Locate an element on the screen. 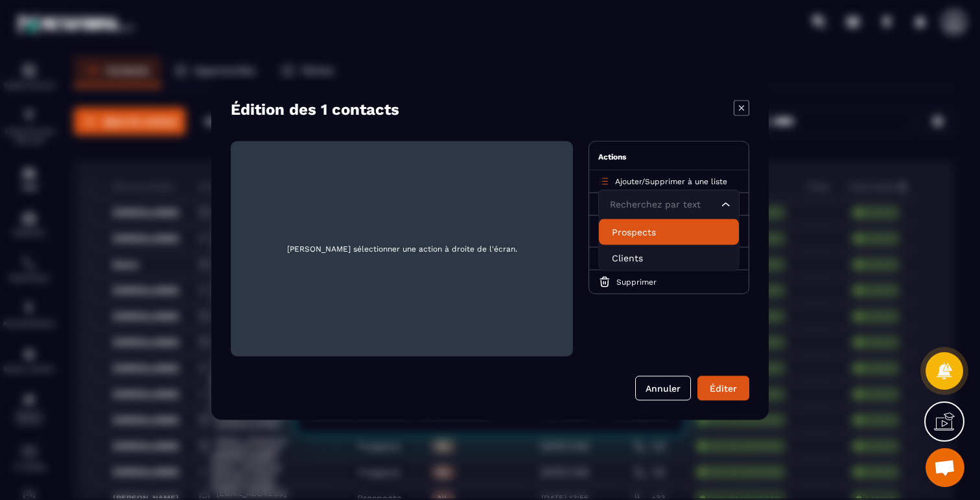 The image size is (980, 500). p: Prospects is located at coordinates (669, 231).